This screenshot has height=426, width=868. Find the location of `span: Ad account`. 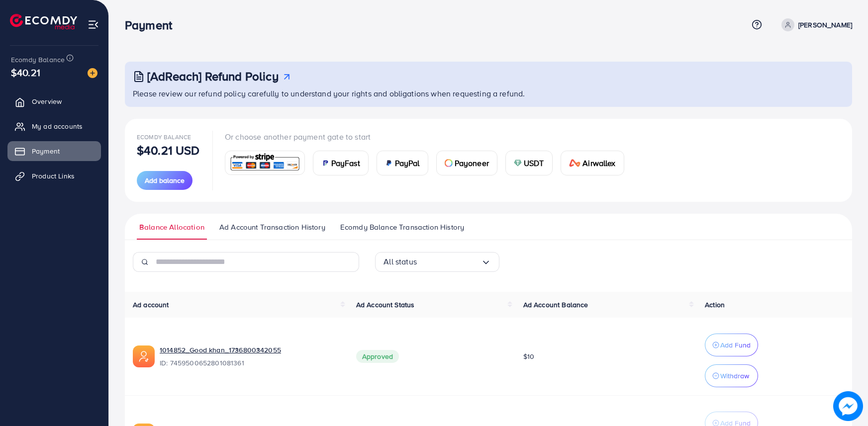

span: Ad account is located at coordinates (151, 305).